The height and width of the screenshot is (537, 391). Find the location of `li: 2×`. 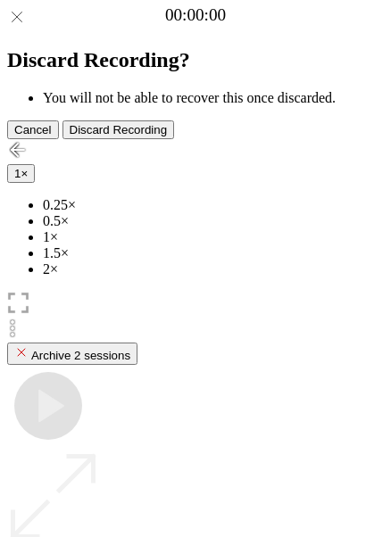

li: 2× is located at coordinates (213, 269).